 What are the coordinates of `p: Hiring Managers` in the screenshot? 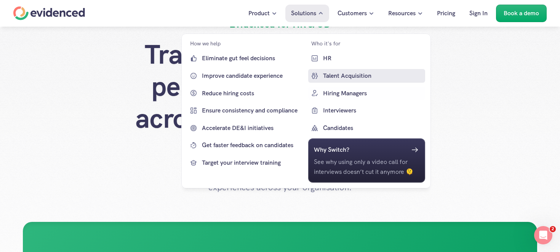 It's located at (373, 93).